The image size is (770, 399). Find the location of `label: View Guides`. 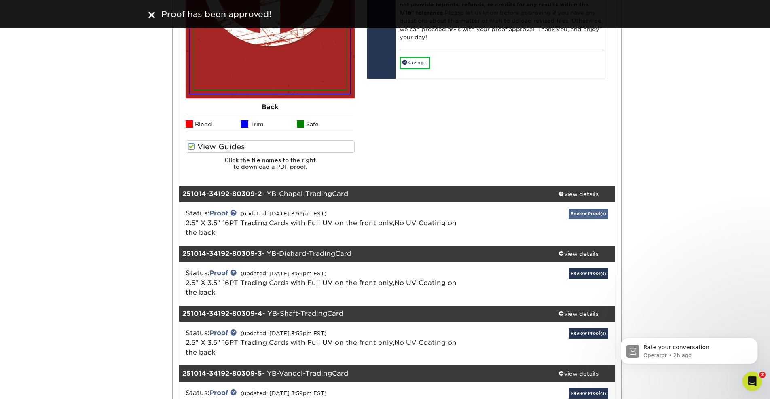

label: View Guides is located at coordinates (270, 146).